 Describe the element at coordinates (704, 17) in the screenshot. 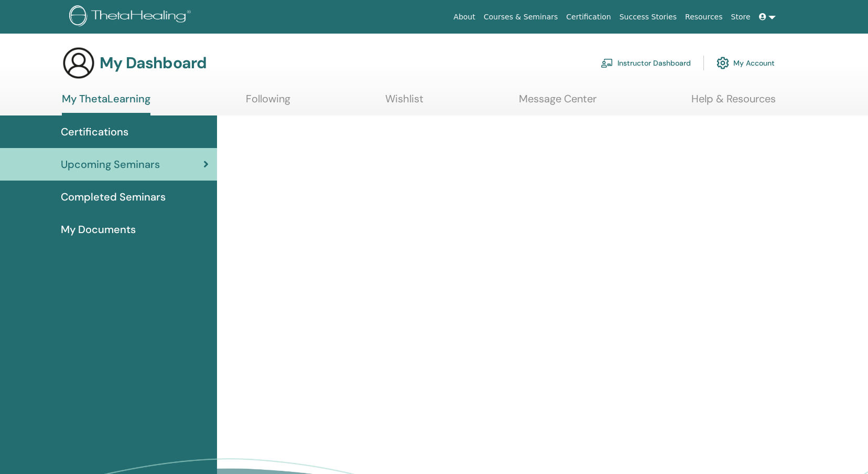

I see `a: Resources` at that location.